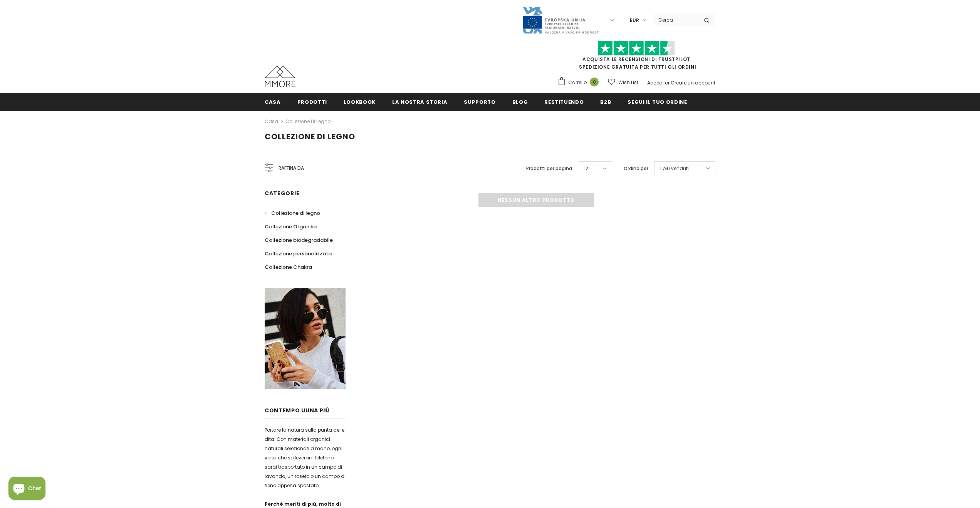  Describe the element at coordinates (656, 82) in the screenshot. I see `a: Accedi` at that location.